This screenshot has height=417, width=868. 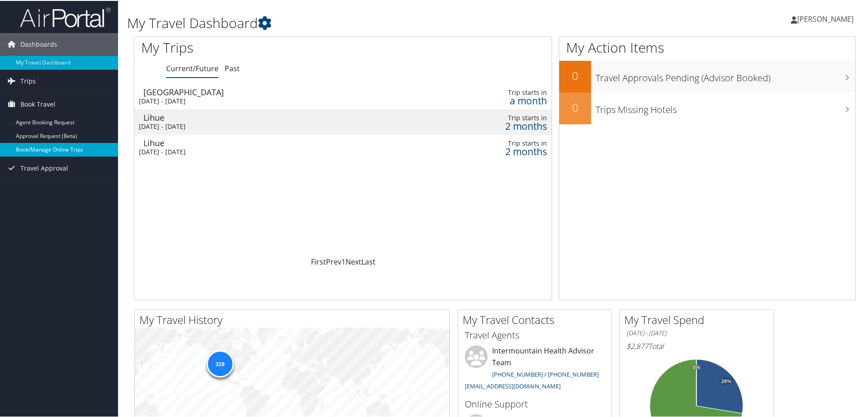 What do you see at coordinates (353, 261) in the screenshot?
I see `a: Next` at bounding box center [353, 261].